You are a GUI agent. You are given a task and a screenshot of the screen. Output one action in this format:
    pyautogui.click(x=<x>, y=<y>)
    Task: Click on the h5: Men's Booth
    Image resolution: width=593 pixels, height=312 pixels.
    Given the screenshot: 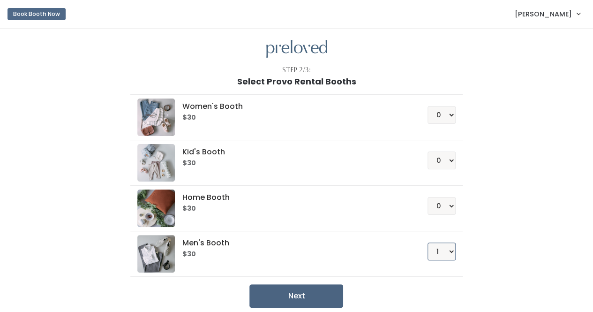 What is the action you would take?
    pyautogui.click(x=293, y=243)
    